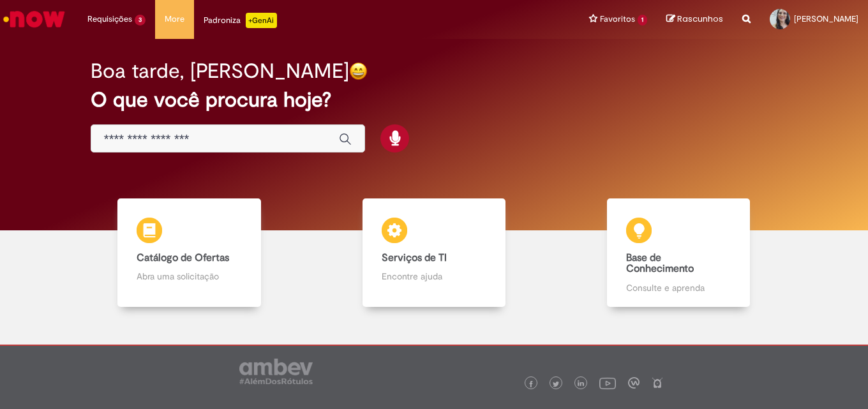  What do you see at coordinates (240, 20) in the screenshot?
I see `div: Padroniza` at bounding box center [240, 20].